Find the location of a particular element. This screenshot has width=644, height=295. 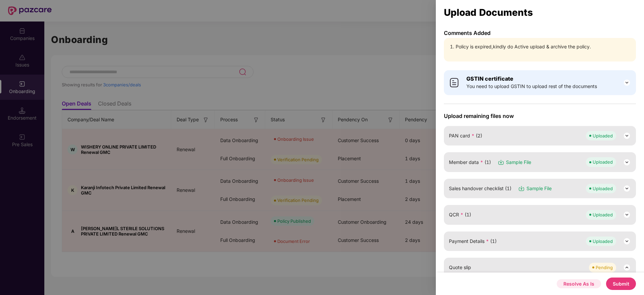

li: Policy is expired,kindly do Active upload & archive the policy. is located at coordinates (544, 47).